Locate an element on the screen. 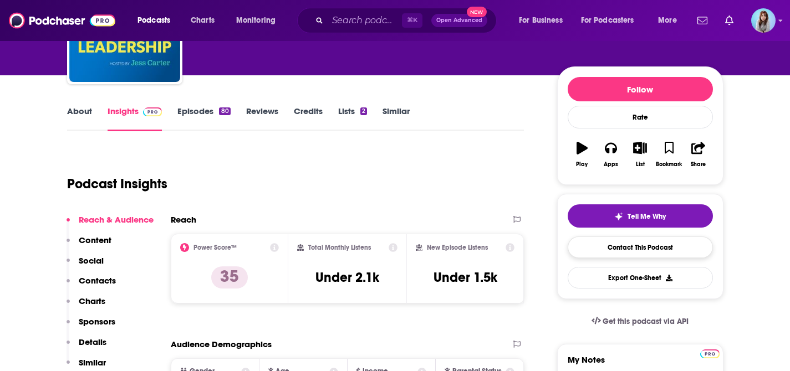 The height and width of the screenshot is (371, 790). a: Podchaser - Follow, Share and Rate Podcasts is located at coordinates (62, 21).